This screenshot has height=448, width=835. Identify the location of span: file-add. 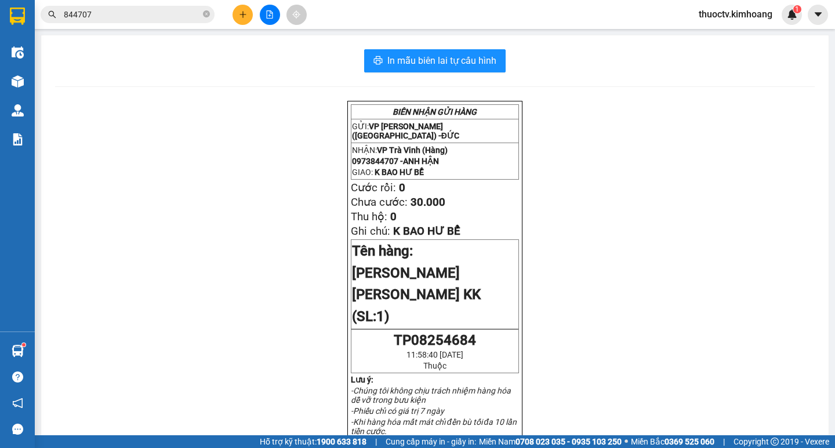
(270, 14).